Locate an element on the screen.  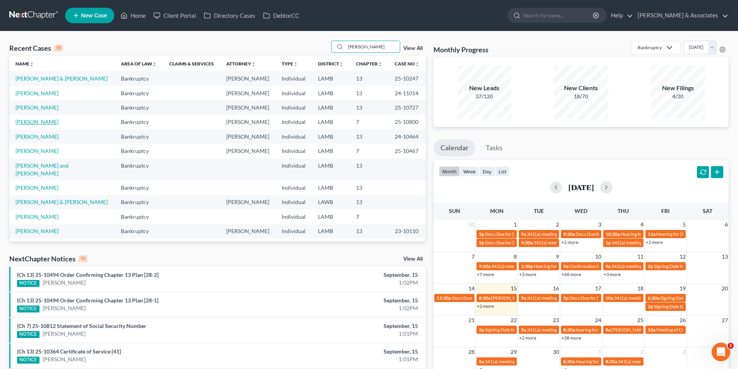
div: Bankruptcy is located at coordinates (649, 47).